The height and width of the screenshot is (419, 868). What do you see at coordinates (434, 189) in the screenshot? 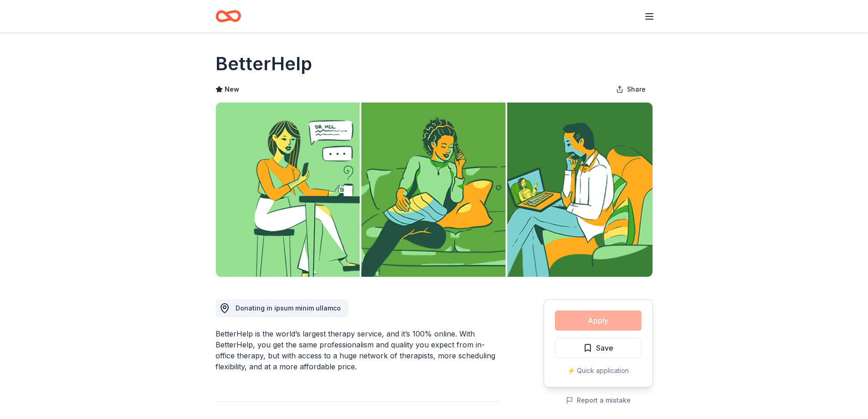
I see `img: Image for BetterHelp` at bounding box center [434, 189].